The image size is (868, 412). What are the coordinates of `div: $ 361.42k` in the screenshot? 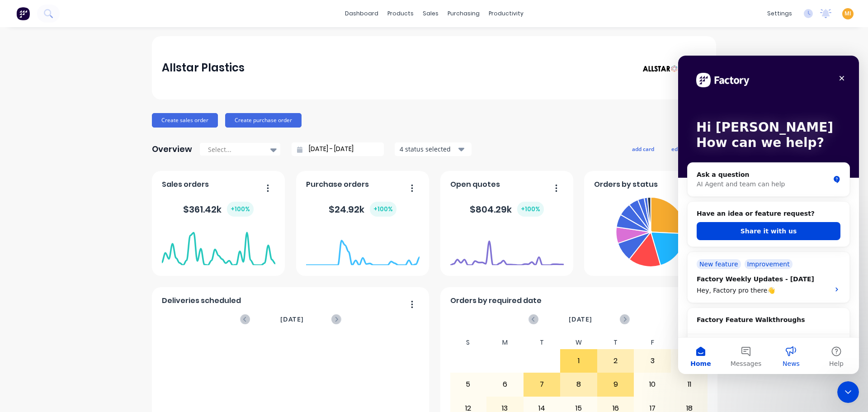 It's located at (218, 209).